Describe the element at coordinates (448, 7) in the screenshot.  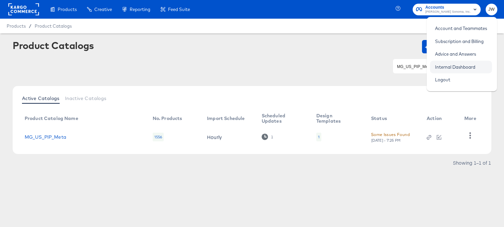
I see `span: Accounts` at that location.